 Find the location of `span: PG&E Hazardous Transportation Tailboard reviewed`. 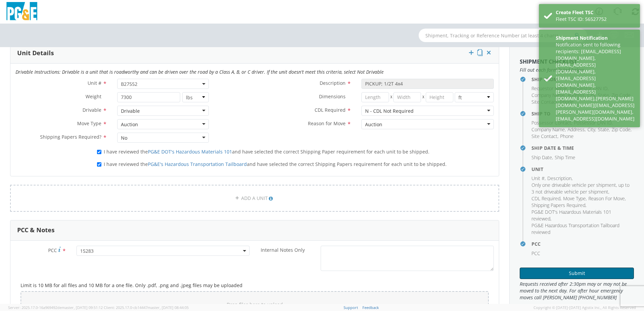

span: PG&E Hazardous Transportation Tailboard reviewed is located at coordinates (575, 229).